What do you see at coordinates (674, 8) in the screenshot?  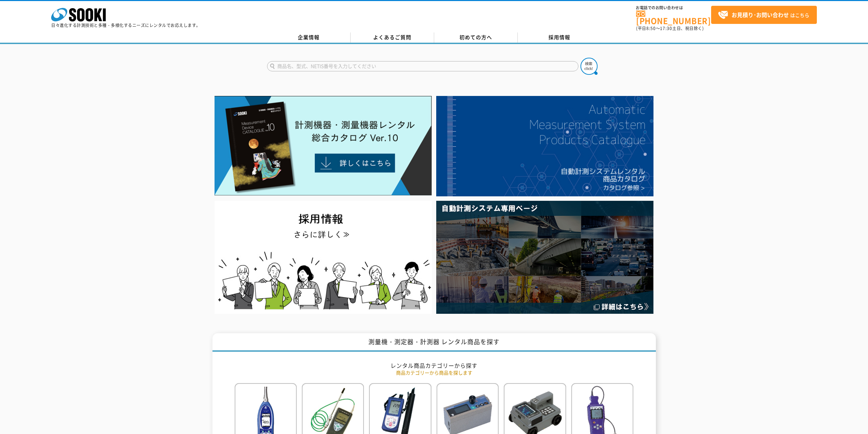 I see `span: お電話でのお問い合わせは` at bounding box center [674, 8].